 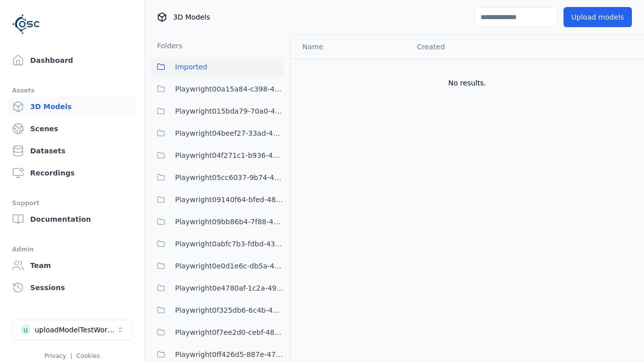 I want to click on button: Select a workspace, so click(x=72, y=330).